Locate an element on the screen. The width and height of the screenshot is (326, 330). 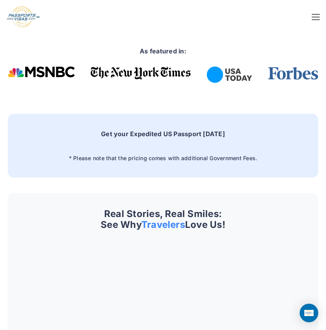
img: Logo is located at coordinates (23, 17).